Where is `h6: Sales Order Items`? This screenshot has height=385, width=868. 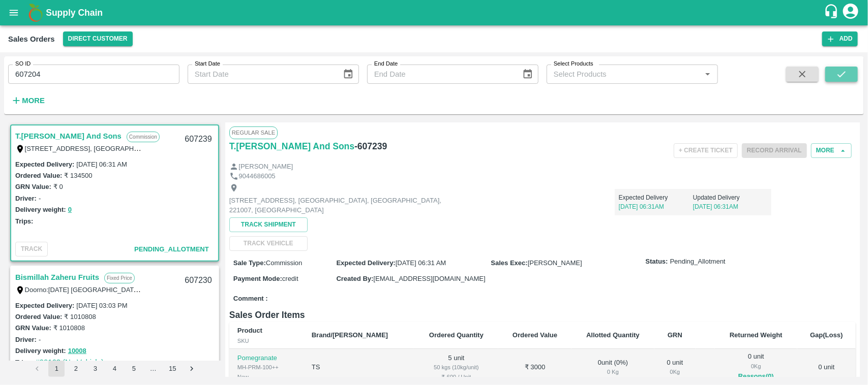 h6: Sales Order Items is located at coordinates (543, 315).